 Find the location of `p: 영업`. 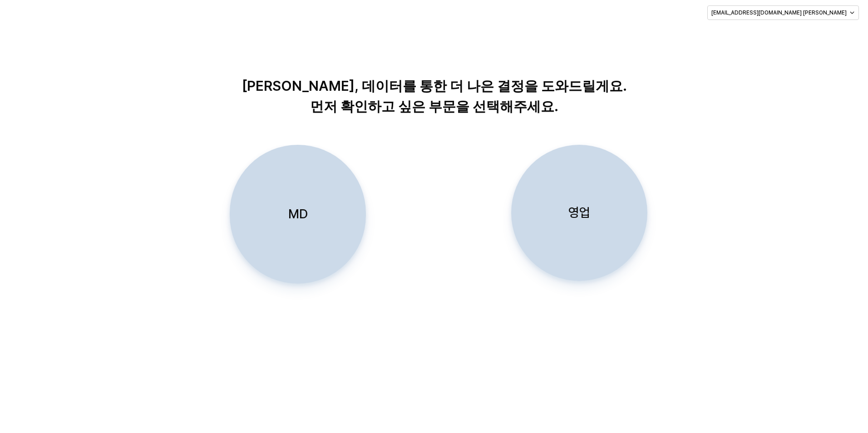

p: 영업 is located at coordinates (579, 213).